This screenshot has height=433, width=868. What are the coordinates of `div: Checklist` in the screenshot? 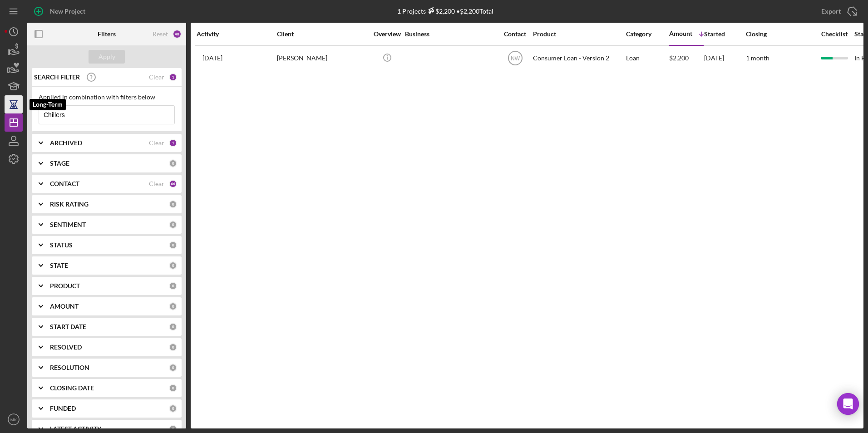 It's located at (834, 34).